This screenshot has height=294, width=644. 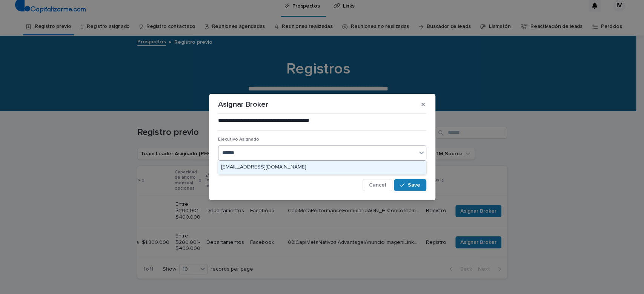 I want to click on div: alma.atisha@capitalizarme.com, so click(x=322, y=168).